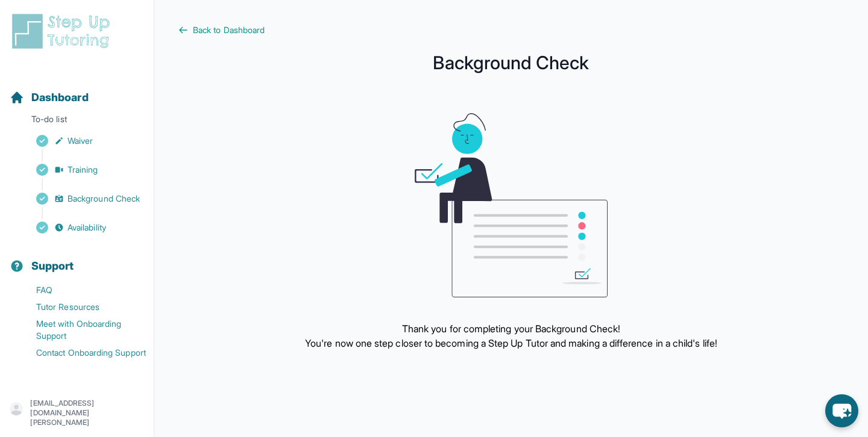  What do you see at coordinates (60, 98) in the screenshot?
I see `span: Dashboard` at bounding box center [60, 98].